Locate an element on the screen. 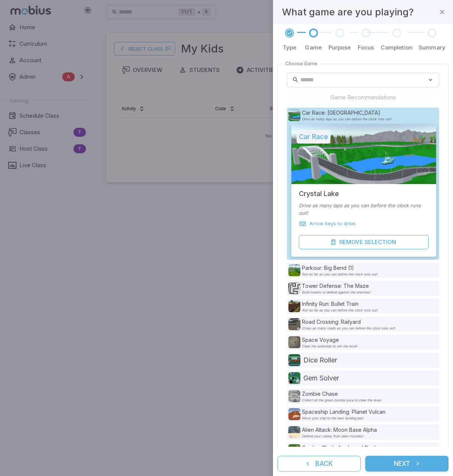  p: Spaceship Landing: Planet Vulcan is located at coordinates (343, 412).